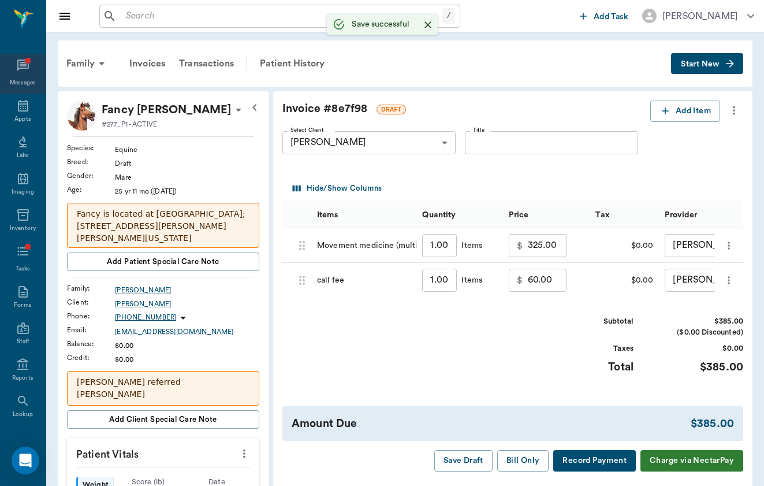 This screenshot has height=486, width=764. What do you see at coordinates (23, 155) in the screenshot?
I see `div: Labs` at bounding box center [23, 155].